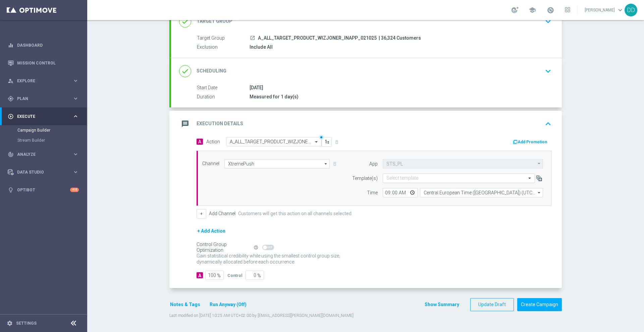  What do you see at coordinates (273, 142) in the screenshot?
I see `ng-select: A_ALL_TARGET_PRODUCT_WIZJONER_INAPP_021025` at bounding box center [273, 142].